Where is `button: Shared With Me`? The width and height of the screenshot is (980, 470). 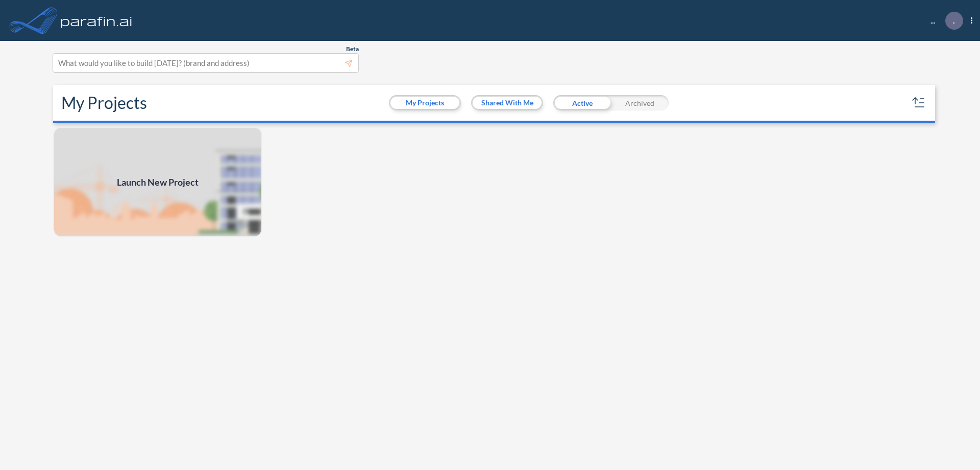 button: Shared With Me is located at coordinates (508, 102).